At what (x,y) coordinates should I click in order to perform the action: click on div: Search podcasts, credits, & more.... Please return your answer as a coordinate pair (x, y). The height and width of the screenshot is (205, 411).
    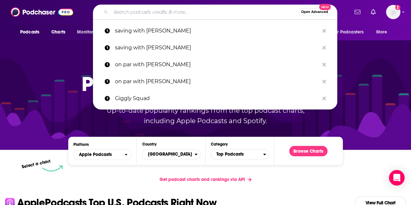
    Looking at the image, I should click on (215, 12).